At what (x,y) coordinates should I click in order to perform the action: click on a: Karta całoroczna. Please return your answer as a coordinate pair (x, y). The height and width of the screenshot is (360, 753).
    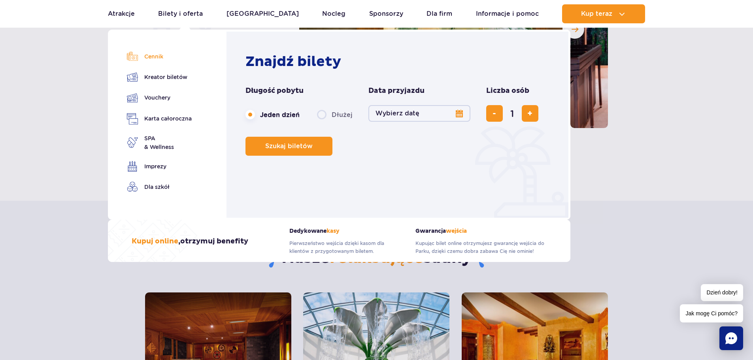
    Looking at the image, I should click on (159, 119).